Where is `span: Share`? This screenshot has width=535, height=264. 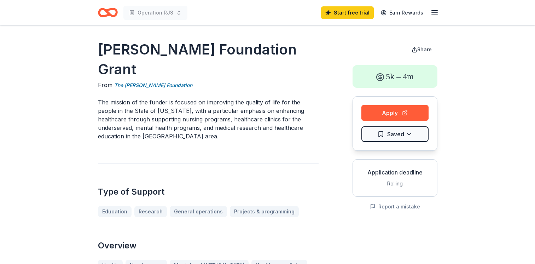
span: Share is located at coordinates (424, 49).